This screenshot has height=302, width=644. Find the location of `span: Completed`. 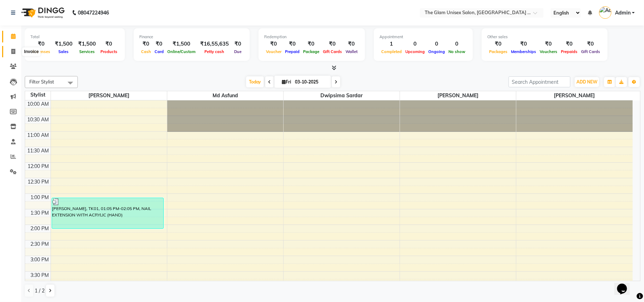

span: Completed is located at coordinates (392, 52).